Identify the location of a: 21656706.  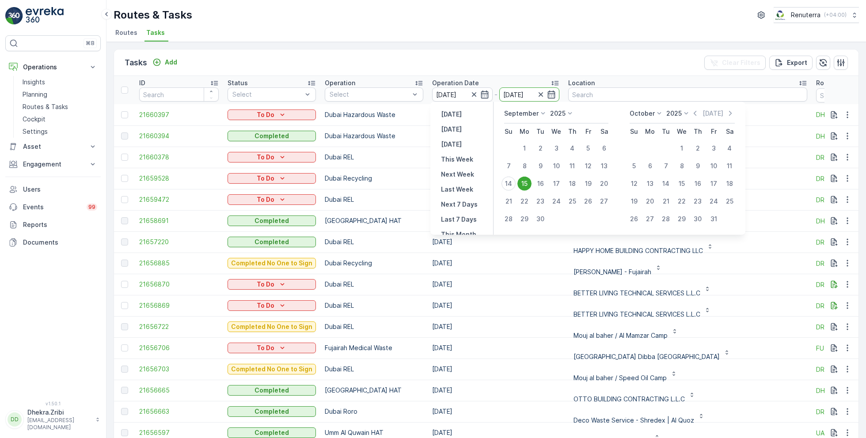
(179, 348).